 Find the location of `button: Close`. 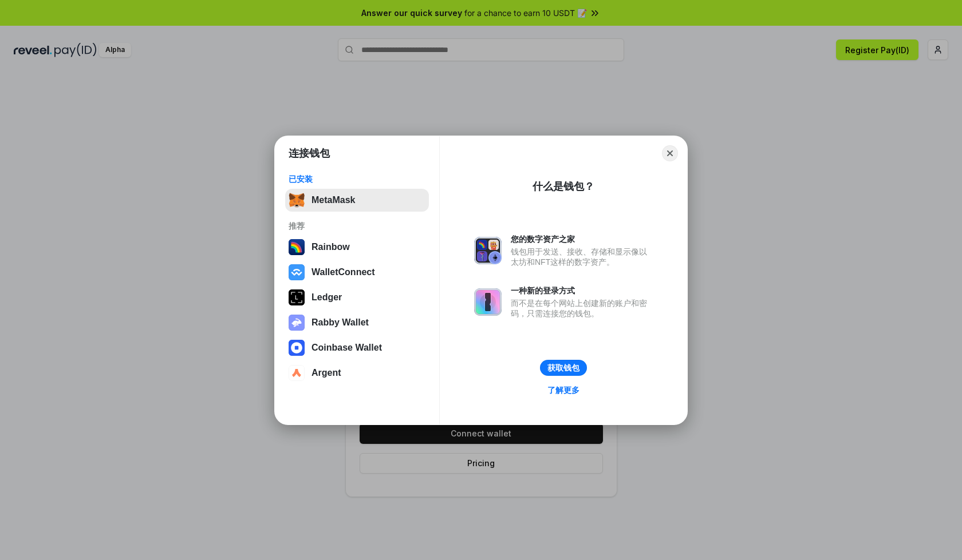

button: Close is located at coordinates (671, 153).